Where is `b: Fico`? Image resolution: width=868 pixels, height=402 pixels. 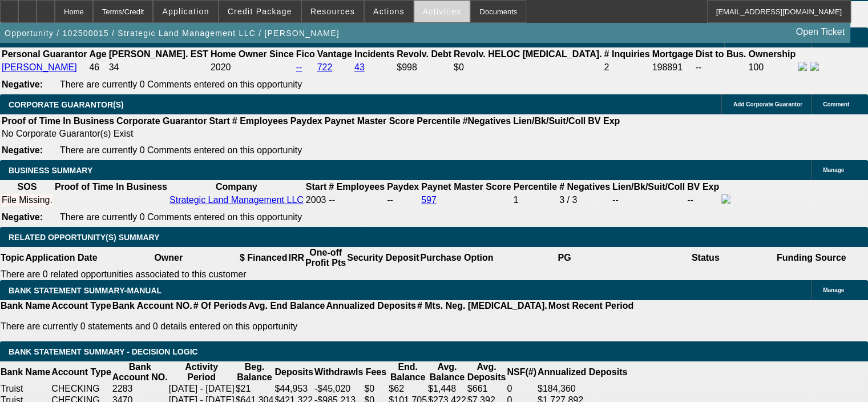 b: Fico is located at coordinates (305, 54).